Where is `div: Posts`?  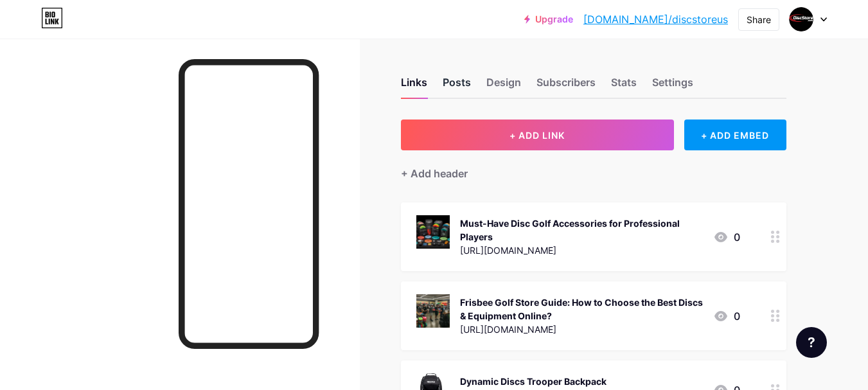 div: Posts is located at coordinates (456, 86).